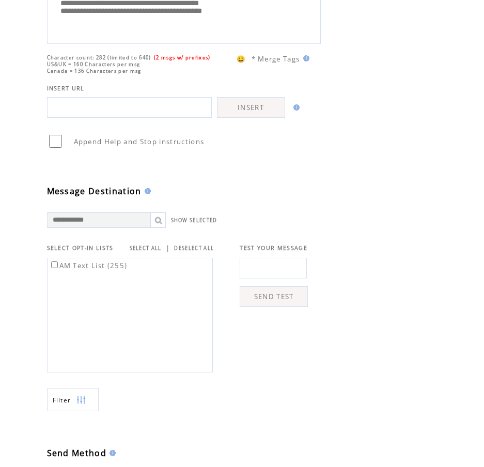 This screenshot has height=467, width=484. What do you see at coordinates (276, 59) in the screenshot?
I see `span: * Merge Tags` at bounding box center [276, 59].